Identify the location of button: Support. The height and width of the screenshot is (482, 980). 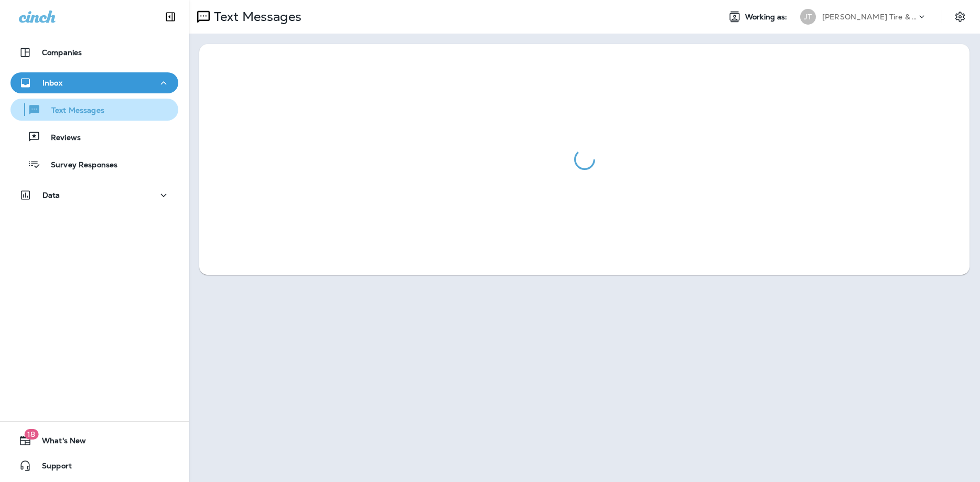
(94, 466).